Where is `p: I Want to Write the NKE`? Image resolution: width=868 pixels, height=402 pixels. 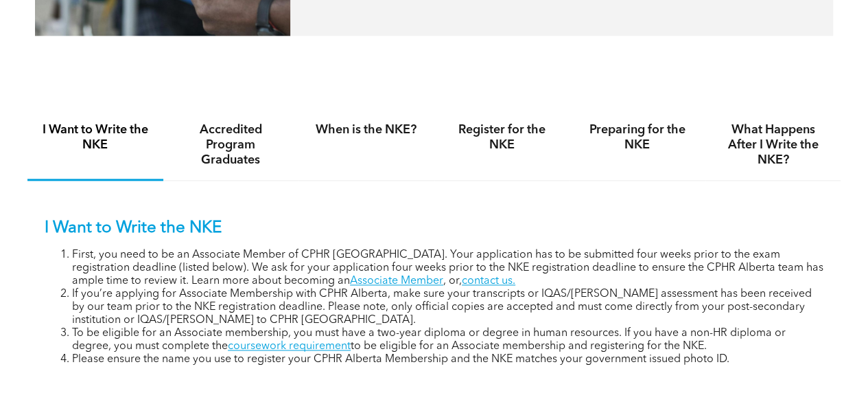 p: I Want to Write the NKE is located at coordinates (434, 228).